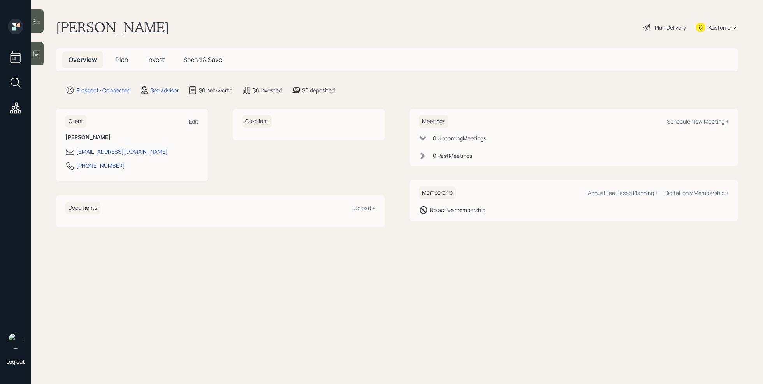 The width and height of the screenshot is (763, 384). What do you see at coordinates (437, 192) in the screenshot?
I see `h6: Membership` at bounding box center [437, 192].